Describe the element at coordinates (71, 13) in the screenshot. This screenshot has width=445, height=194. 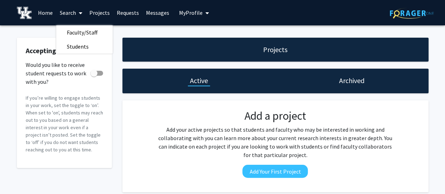
I see `a: Search` at that location.